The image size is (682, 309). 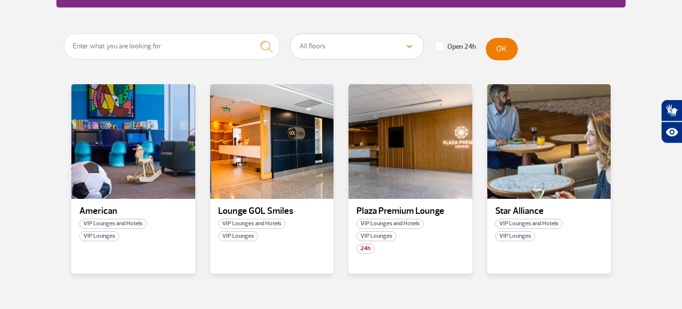 I want to click on input: Enter what you are looking for, so click(x=172, y=46).